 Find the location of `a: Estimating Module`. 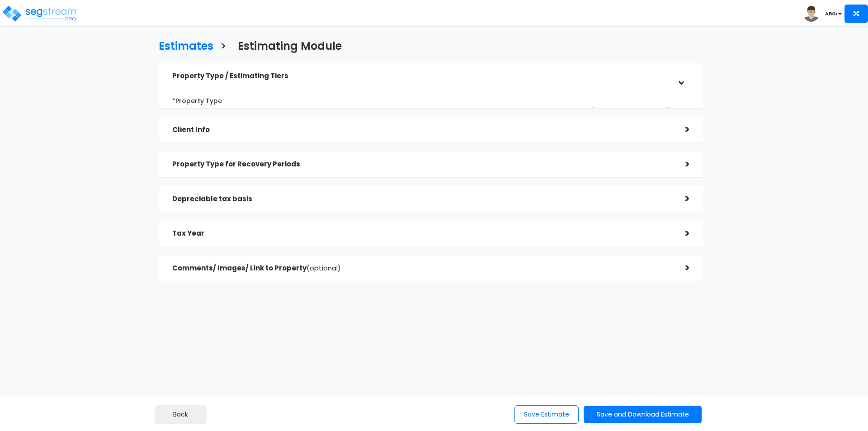

a: Estimating Module is located at coordinates (286, 45).